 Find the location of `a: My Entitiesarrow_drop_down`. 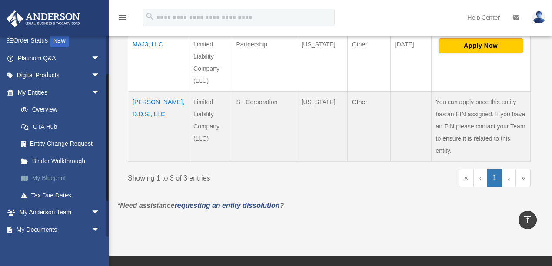

a: My Entitiesarrow_drop_down is located at coordinates (60, 93).